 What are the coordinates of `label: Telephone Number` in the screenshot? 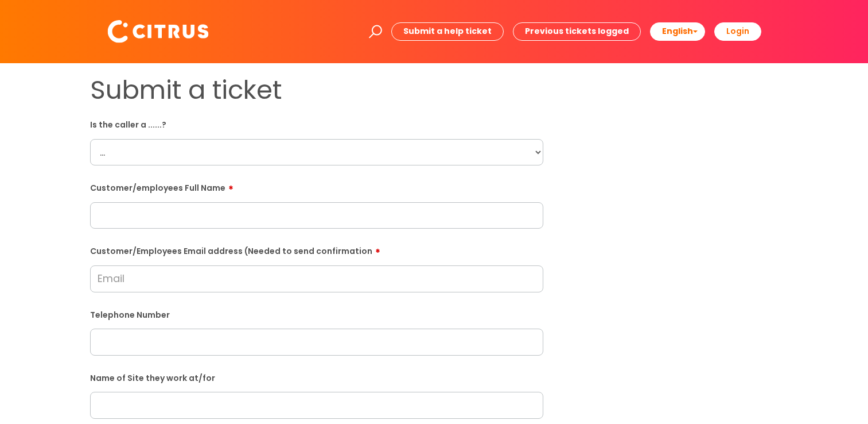 It's located at (316, 314).